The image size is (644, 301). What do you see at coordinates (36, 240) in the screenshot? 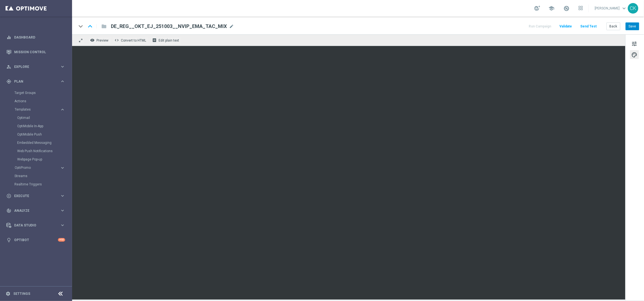
I see `div: Optibot` at bounding box center [36, 240].